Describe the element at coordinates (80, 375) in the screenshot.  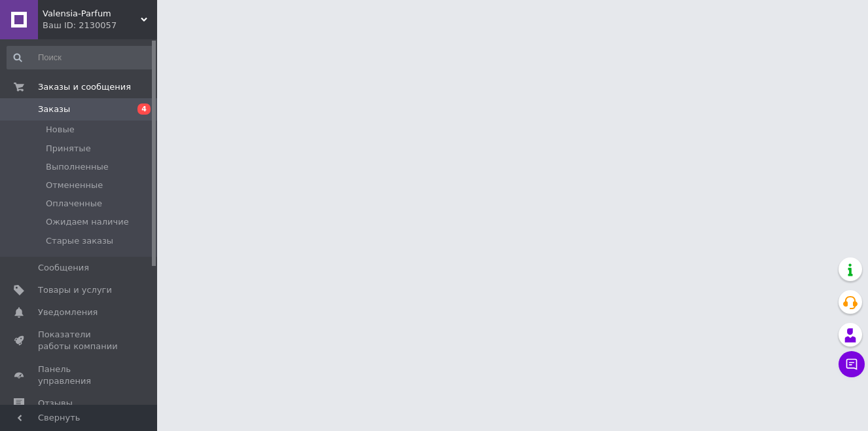
I see `span: Панель управления` at that location.